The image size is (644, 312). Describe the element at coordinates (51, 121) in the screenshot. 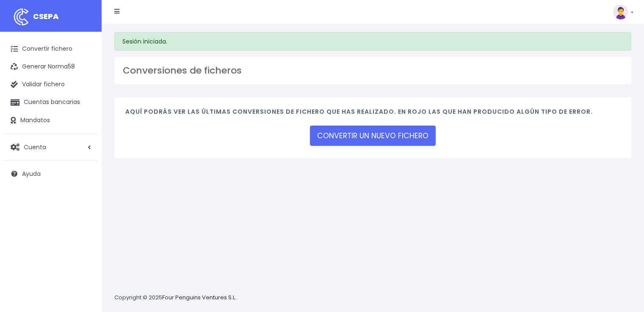

I see `a: Mandatos` at that location.